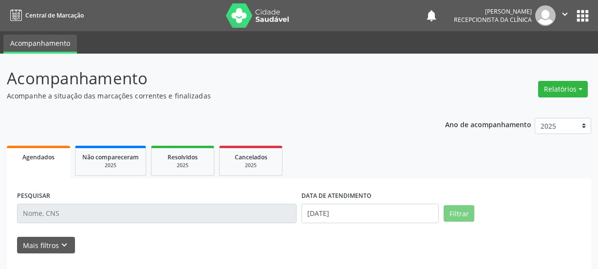  What do you see at coordinates (211, 78) in the screenshot?
I see `p: Acompanhamento` at bounding box center [211, 78].